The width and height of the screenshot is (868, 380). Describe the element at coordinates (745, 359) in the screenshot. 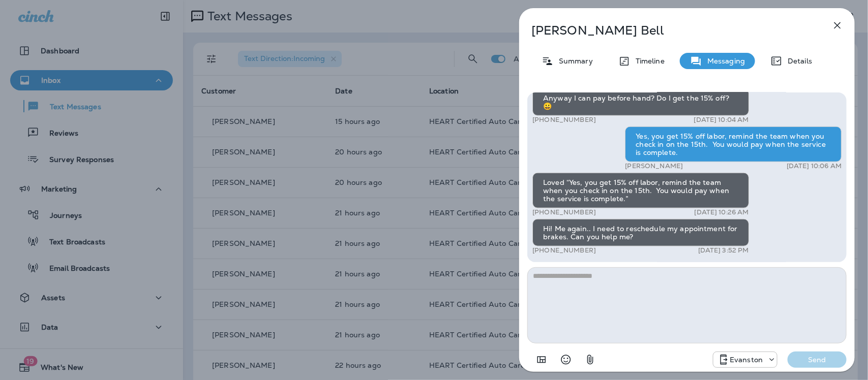

I see `div: +1 (847) 892-1225` at that location.